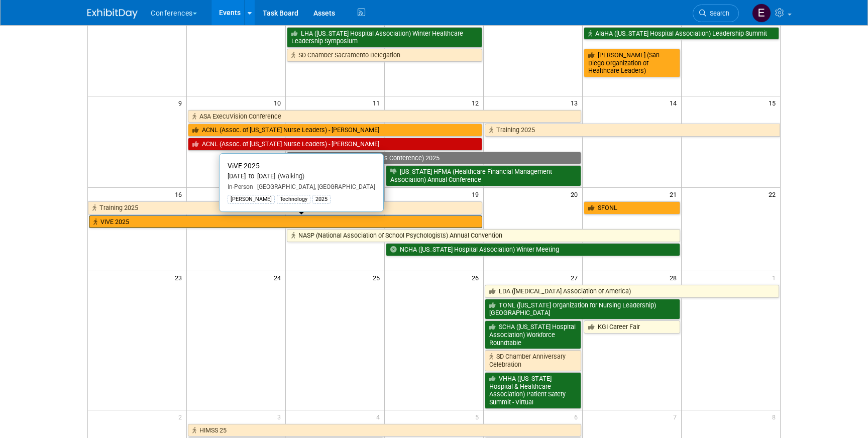  What do you see at coordinates (774, 194) in the screenshot?
I see `span: 22` at bounding box center [774, 194].